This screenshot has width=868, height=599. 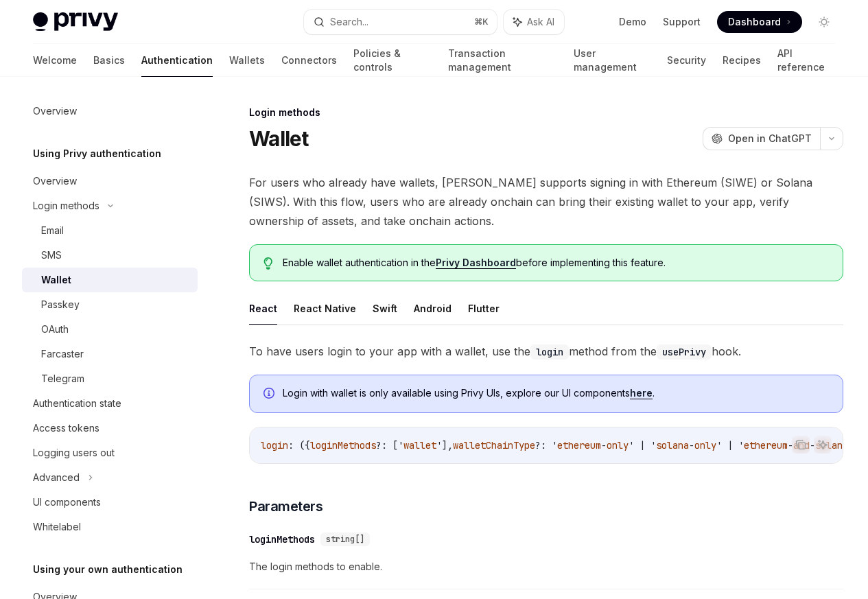 What do you see at coordinates (73, 453) in the screenshot?
I see `div: Logging users out` at bounding box center [73, 453].